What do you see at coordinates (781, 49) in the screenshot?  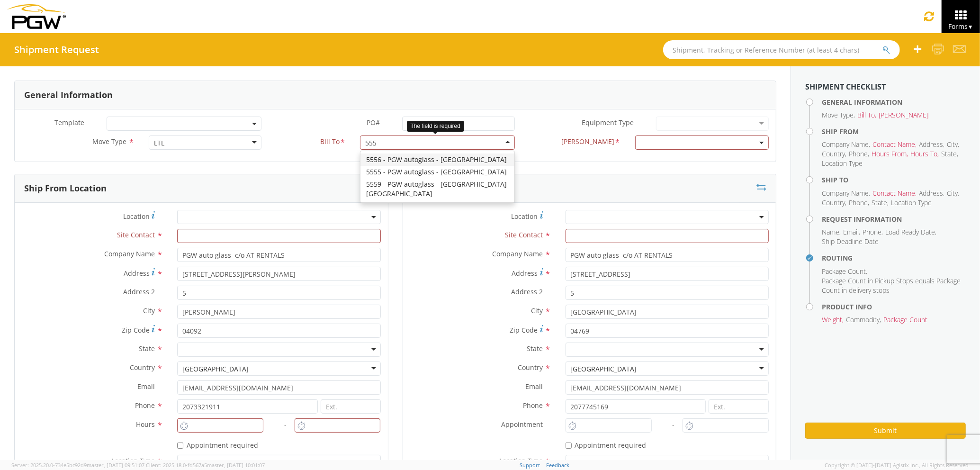 I see `input: Shipment, Tracking or Reference Number (at least 4 chars)` at bounding box center [781, 49].